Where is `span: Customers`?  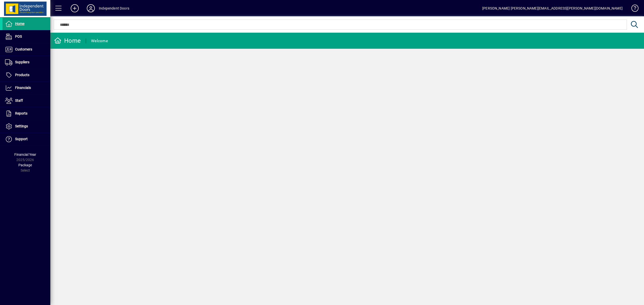
span: Customers is located at coordinates (24, 49).